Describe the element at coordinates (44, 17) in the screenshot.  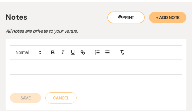
I see `h4: Notes` at that location.